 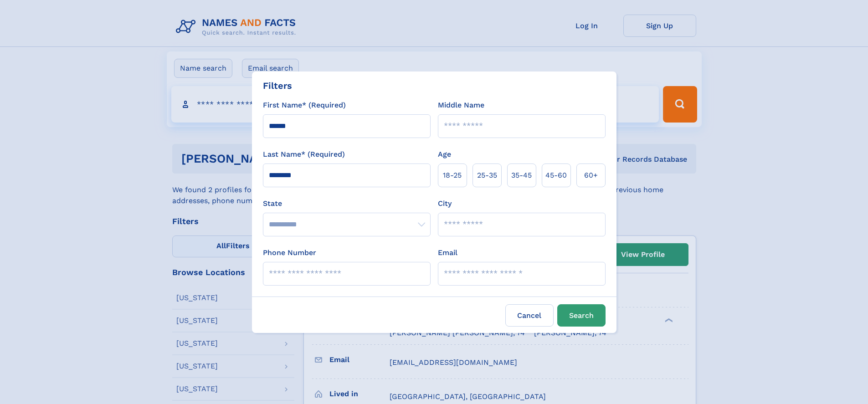 What do you see at coordinates (304, 105) in the screenshot?
I see `label: First Name* (Required)` at bounding box center [304, 105].